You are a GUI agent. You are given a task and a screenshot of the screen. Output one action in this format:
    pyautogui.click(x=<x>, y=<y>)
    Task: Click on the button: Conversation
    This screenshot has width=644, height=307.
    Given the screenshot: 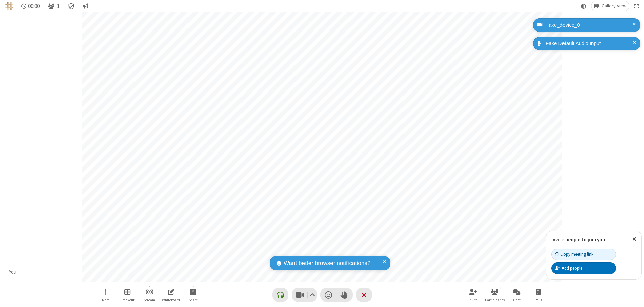 What is the action you would take?
    pyautogui.click(x=85, y=6)
    